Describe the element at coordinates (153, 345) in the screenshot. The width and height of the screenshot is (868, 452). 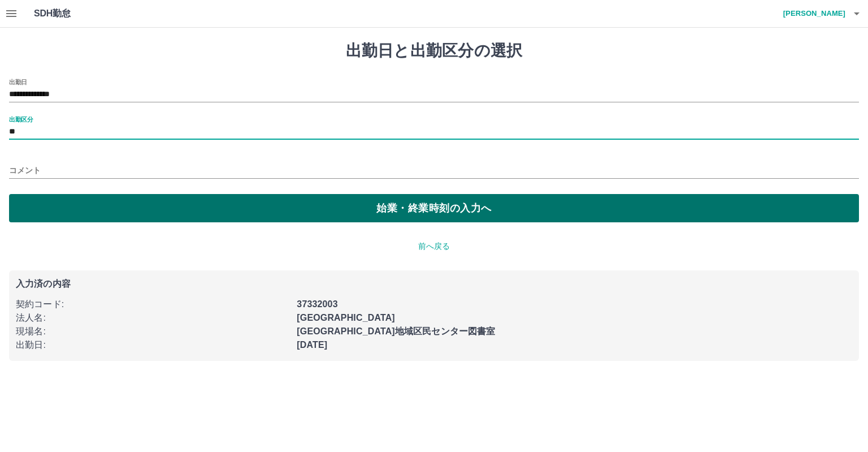
I see `p: 出勤日 :` at that location.